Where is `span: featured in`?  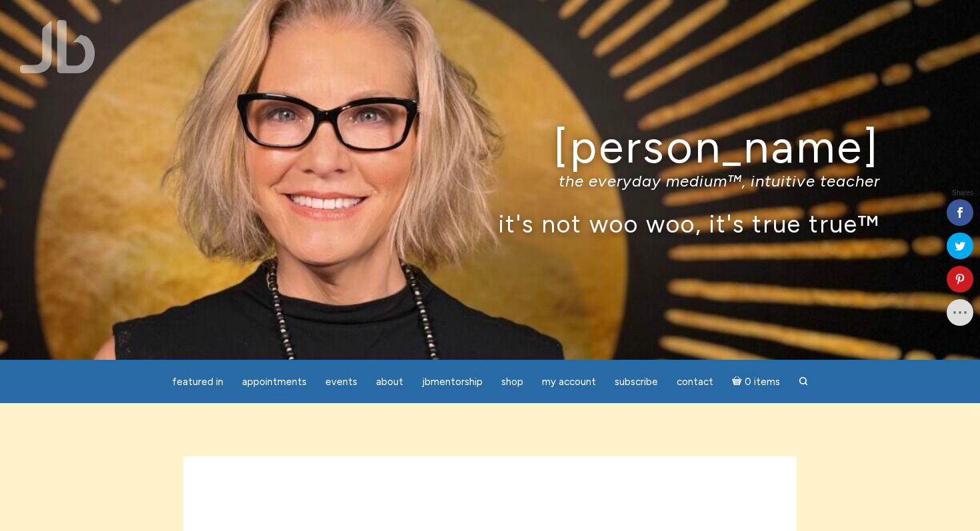 span: featured in is located at coordinates (197, 382).